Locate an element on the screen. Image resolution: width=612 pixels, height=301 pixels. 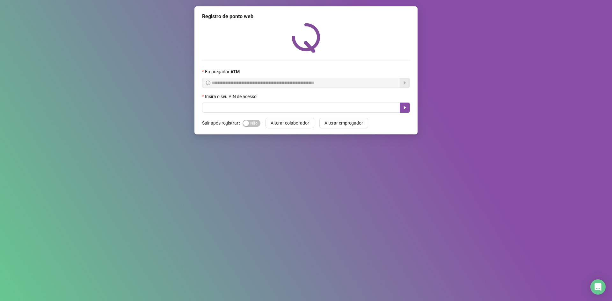
span: Alterar empregador is located at coordinates (344, 123).